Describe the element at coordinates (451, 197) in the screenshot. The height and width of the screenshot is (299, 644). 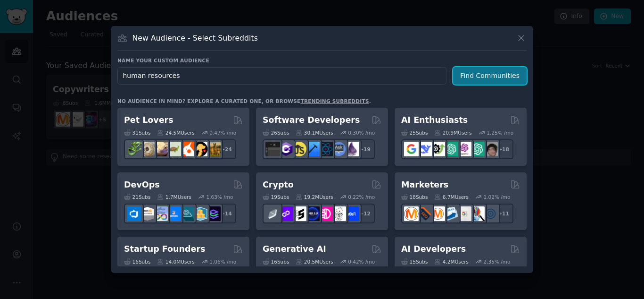
I see `div: 6.7M Users` at that location.